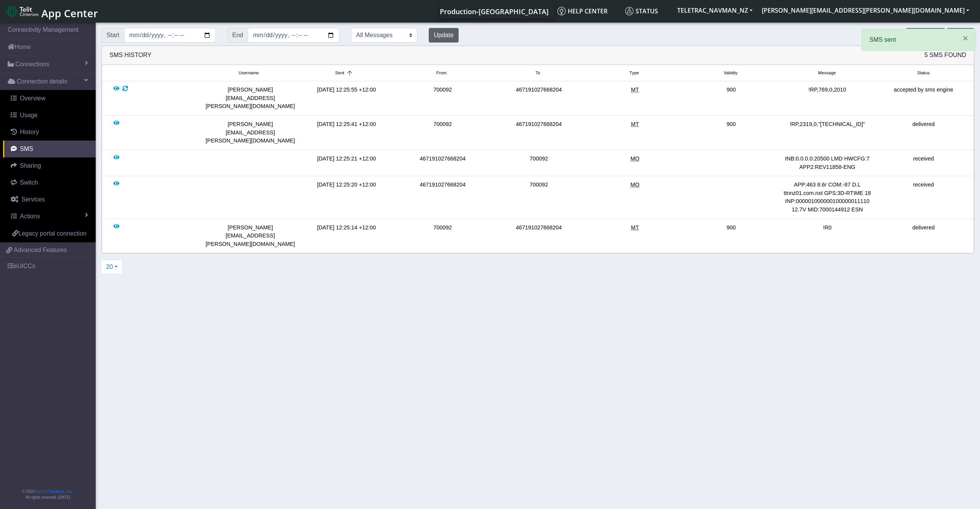 The height and width of the screenshot is (509, 980). What do you see at coordinates (647, 11) in the screenshot?
I see `a: Status` at bounding box center [647, 11].